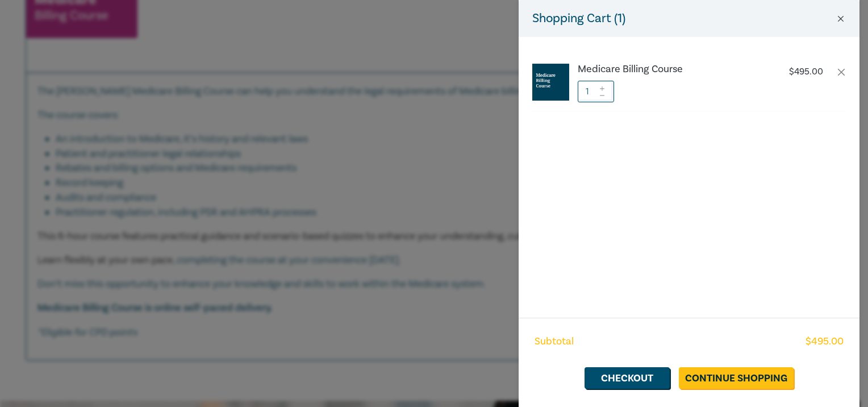  Describe the element at coordinates (554, 341) in the screenshot. I see `span: Subtotal` at that location.